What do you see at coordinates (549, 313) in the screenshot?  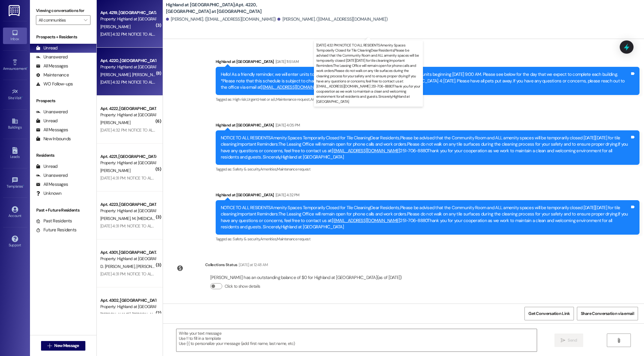 I see `button: Get Conversation Link` at bounding box center [549, 313].